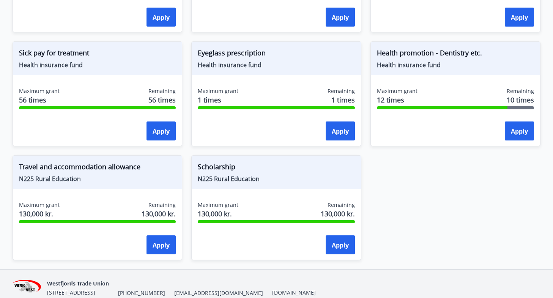 This screenshot has height=298, width=553. What do you see at coordinates (521, 100) in the screenshot?
I see `span: 10 times` at bounding box center [521, 100].